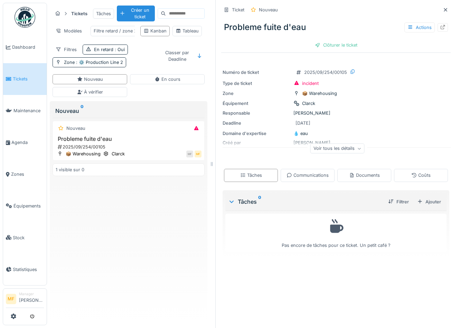 This screenshot has width=459, height=328. I want to click on div: Clôturer le ticket, so click(336, 45).